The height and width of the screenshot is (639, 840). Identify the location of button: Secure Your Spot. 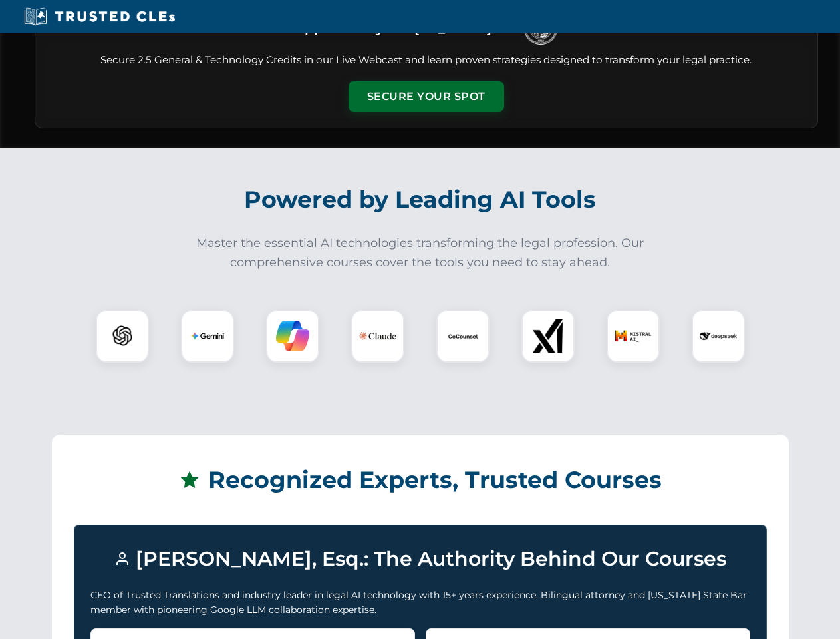
(426, 96).